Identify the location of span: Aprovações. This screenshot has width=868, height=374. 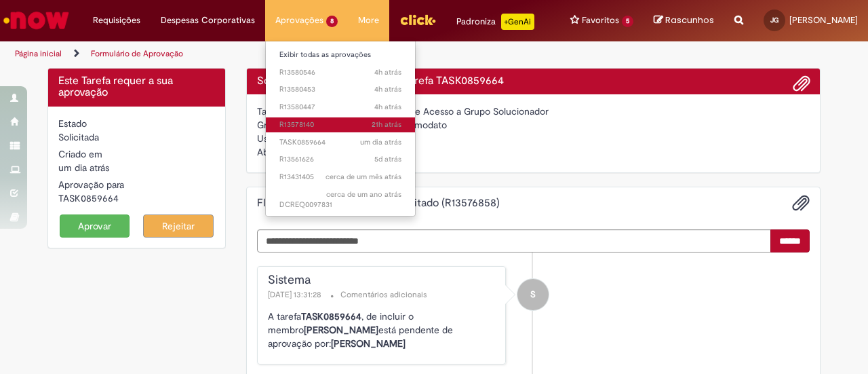
(299, 21).